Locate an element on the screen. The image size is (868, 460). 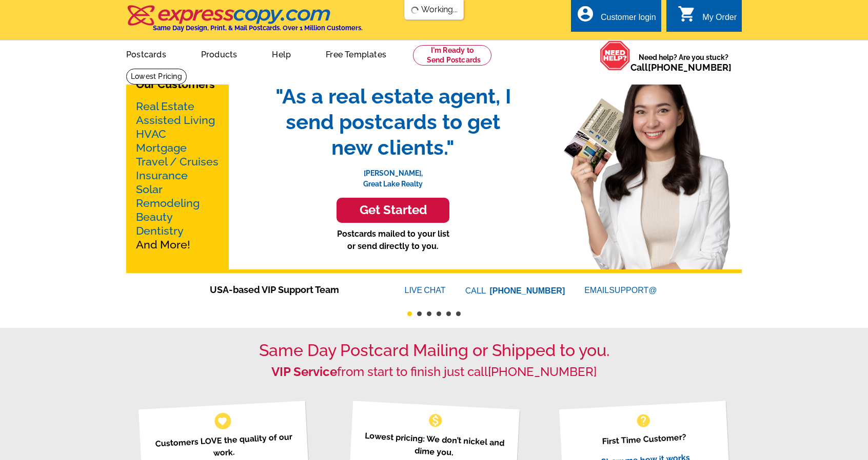
h4: Same Day Design, Print, & Mail Postcards. Over 1 Million Customers. is located at coordinates (258, 28).